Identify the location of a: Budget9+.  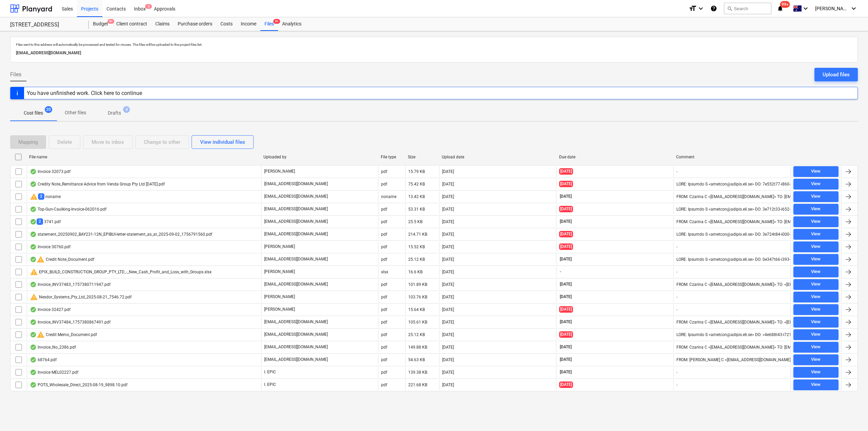
(100, 24).